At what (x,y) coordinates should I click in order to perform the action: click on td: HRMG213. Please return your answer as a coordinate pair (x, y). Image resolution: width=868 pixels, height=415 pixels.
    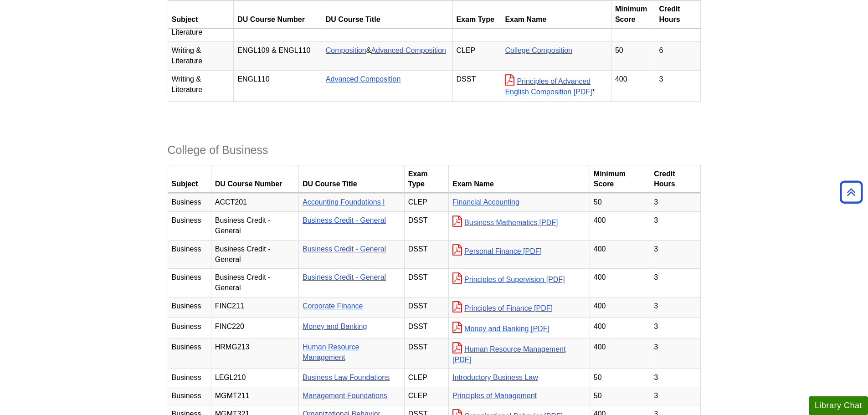
    Looking at the image, I should click on (255, 353).